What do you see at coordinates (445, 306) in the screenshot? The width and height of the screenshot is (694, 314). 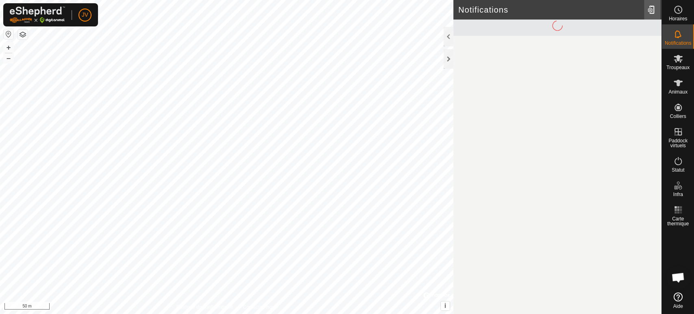 I see `button: i` at bounding box center [445, 306].